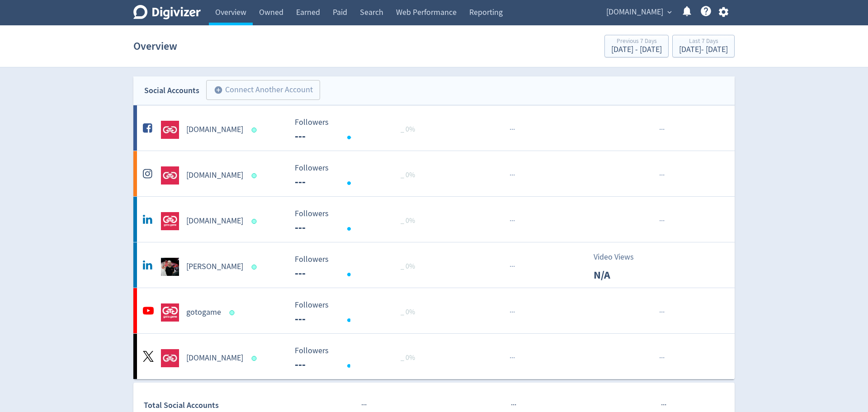 The image size is (868, 412). What do you see at coordinates (233, 312) in the screenshot?
I see `span: Data last synced: 20 Aug 2025, 1:01am (AEST)` at bounding box center [233, 312].